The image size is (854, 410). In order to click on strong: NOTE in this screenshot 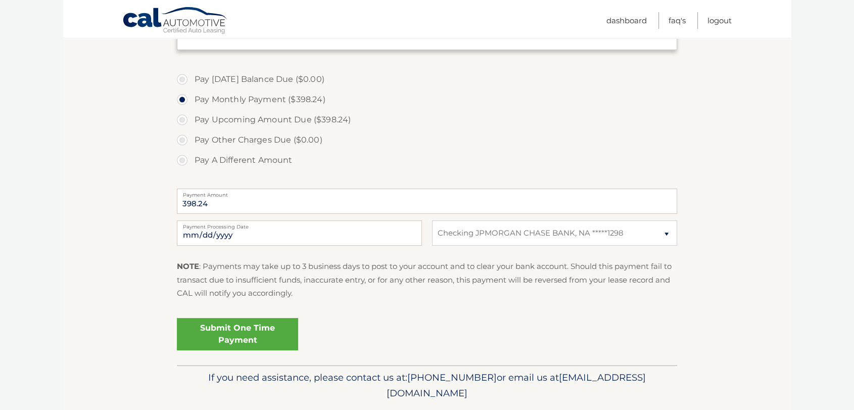, I will do `click(188, 266)`.